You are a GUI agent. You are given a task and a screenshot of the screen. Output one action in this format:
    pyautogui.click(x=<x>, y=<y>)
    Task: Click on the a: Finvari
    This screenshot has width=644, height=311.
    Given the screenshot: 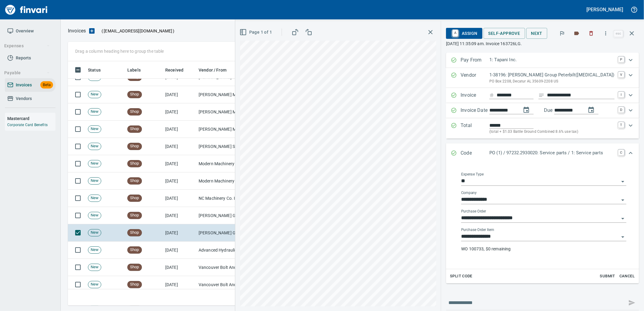 What is the action you would take?
    pyautogui.click(x=27, y=10)
    